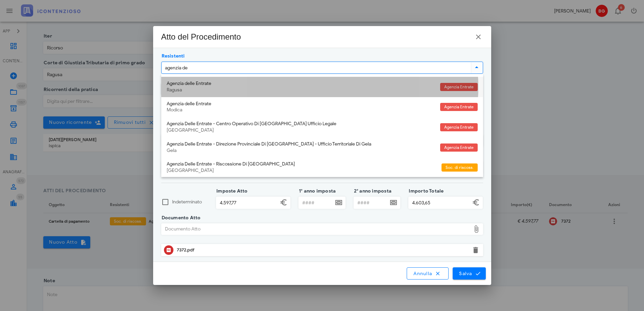  What do you see at coordinates (301, 151) in the screenshot?
I see `div: Gela` at bounding box center [301, 151].